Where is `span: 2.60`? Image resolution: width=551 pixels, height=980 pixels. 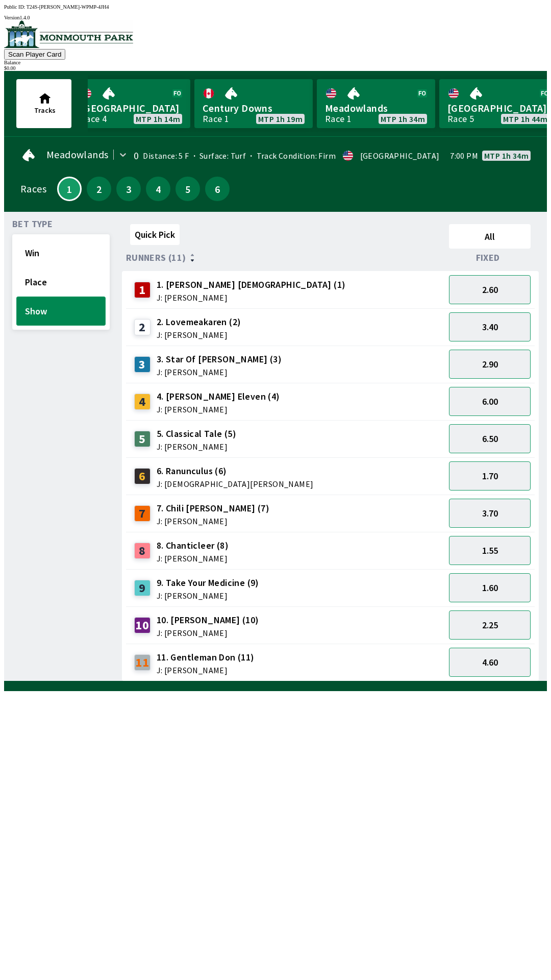
span: 2.60 is located at coordinates (490, 290).